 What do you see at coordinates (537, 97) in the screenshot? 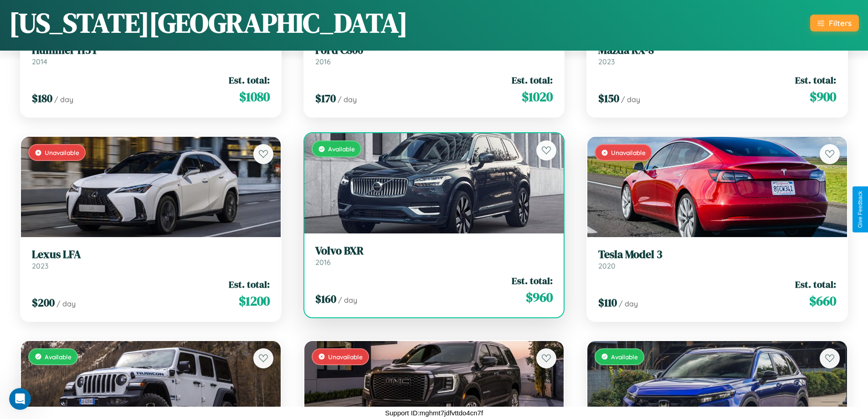
I see `span: $ 1020` at bounding box center [537, 97].